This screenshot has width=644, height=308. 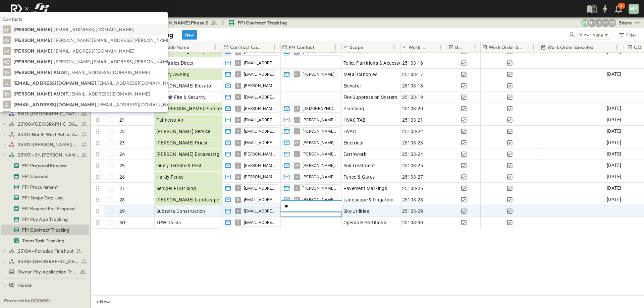 What do you see at coordinates (48, 124) in the screenshot?
I see `span: 25100-Vanguard Prep School` at bounding box center [48, 124].